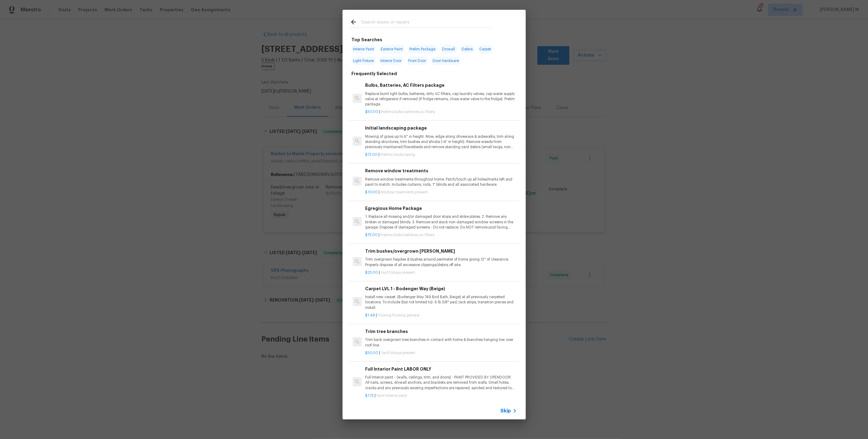  Describe the element at coordinates (441, 171) in the screenshot. I see `h6: Remove window treatments` at that location.